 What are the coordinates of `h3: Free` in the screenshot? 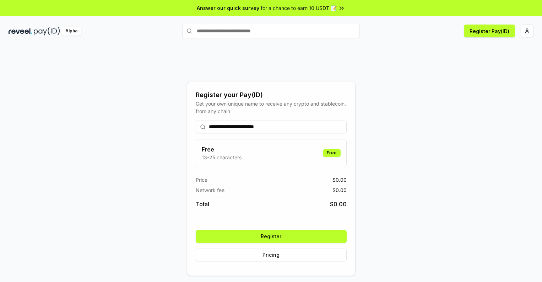 It's located at (222, 149).